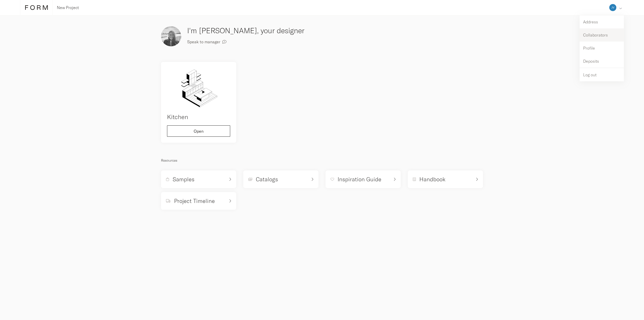 Image resolution: width=644 pixels, height=320 pixels. What do you see at coordinates (194, 201) in the screenshot?
I see `h5: Project Timeline` at bounding box center [194, 201].